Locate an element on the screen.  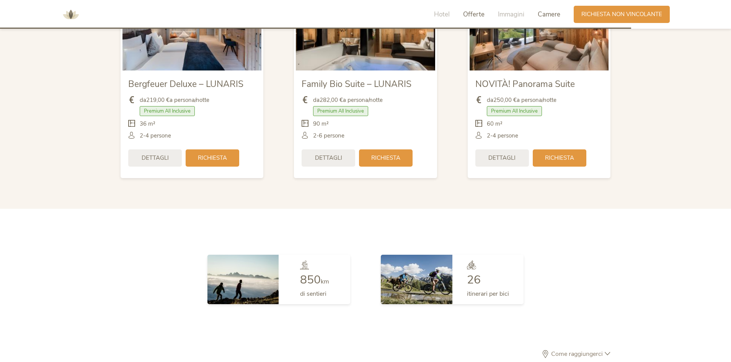
span: NOVITÀ! Panorama Suite is located at coordinates (525, 84).